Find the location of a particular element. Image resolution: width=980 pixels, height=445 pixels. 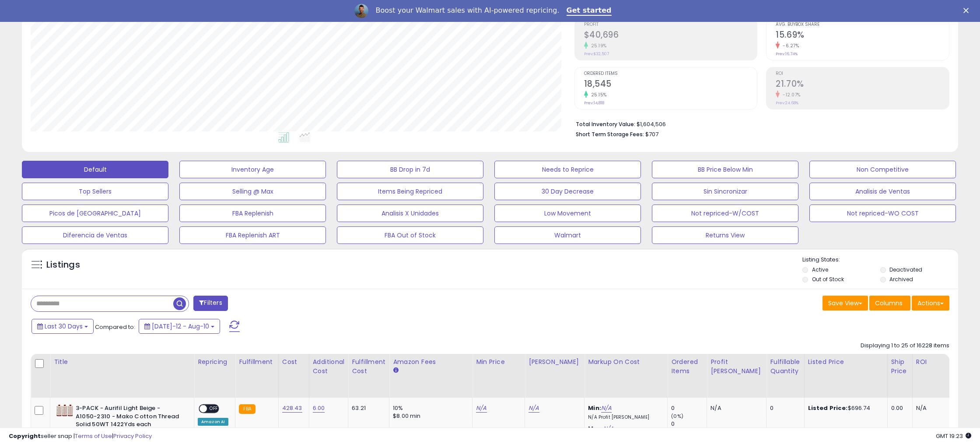

div: seller snap | | is located at coordinates (80, 436).